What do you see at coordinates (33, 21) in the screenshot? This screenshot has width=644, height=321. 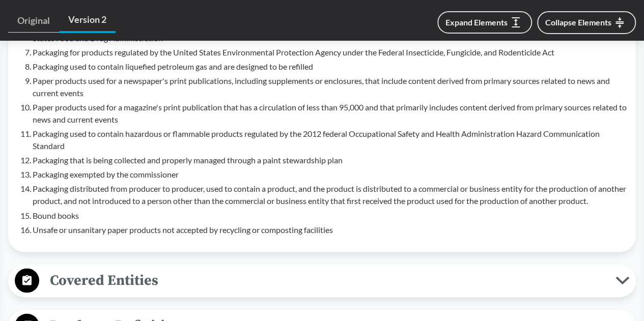 I see `a: Original` at bounding box center [33, 21].